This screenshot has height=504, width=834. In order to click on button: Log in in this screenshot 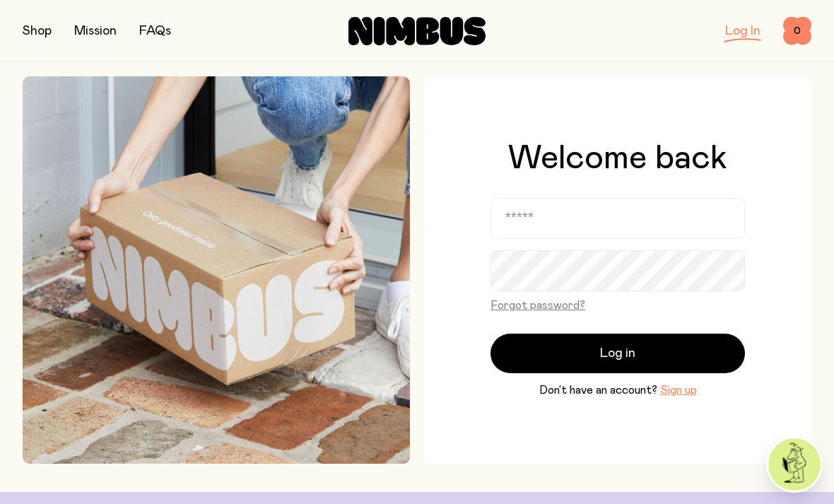, I will do `click(618, 353)`.